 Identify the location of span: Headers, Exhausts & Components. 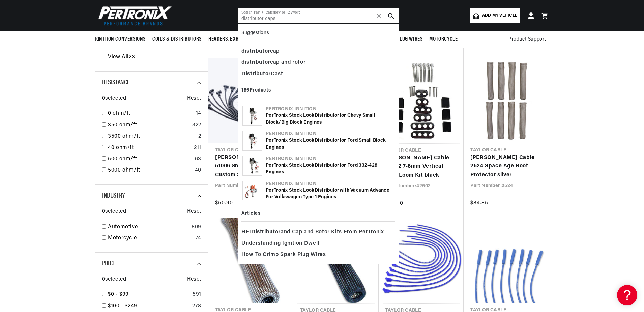
(248, 39).